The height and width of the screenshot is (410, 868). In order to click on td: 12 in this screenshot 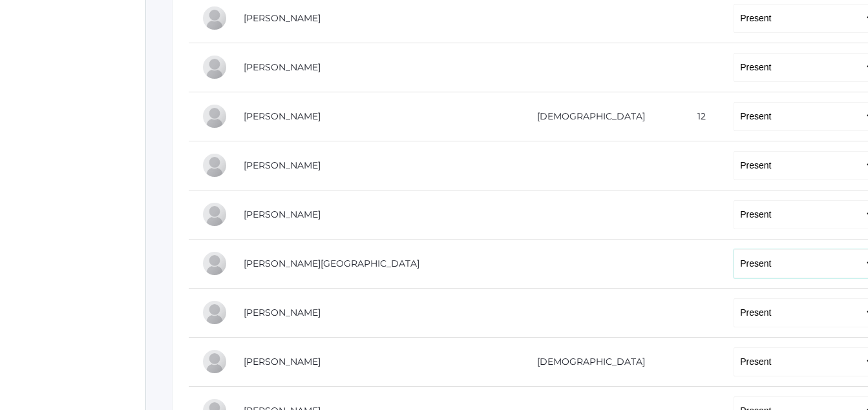, I will do `click(697, 116)`.